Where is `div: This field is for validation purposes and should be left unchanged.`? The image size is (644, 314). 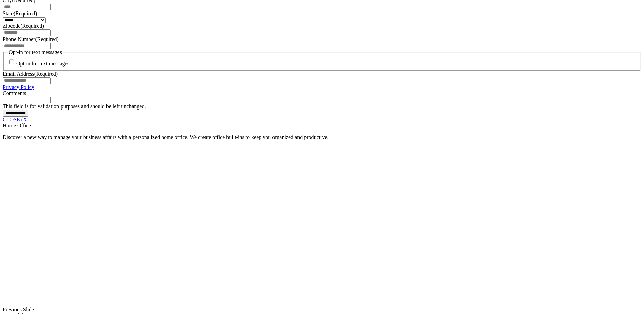 div: This field is for validation purposes and should be left unchanged. is located at coordinates (322, 107).